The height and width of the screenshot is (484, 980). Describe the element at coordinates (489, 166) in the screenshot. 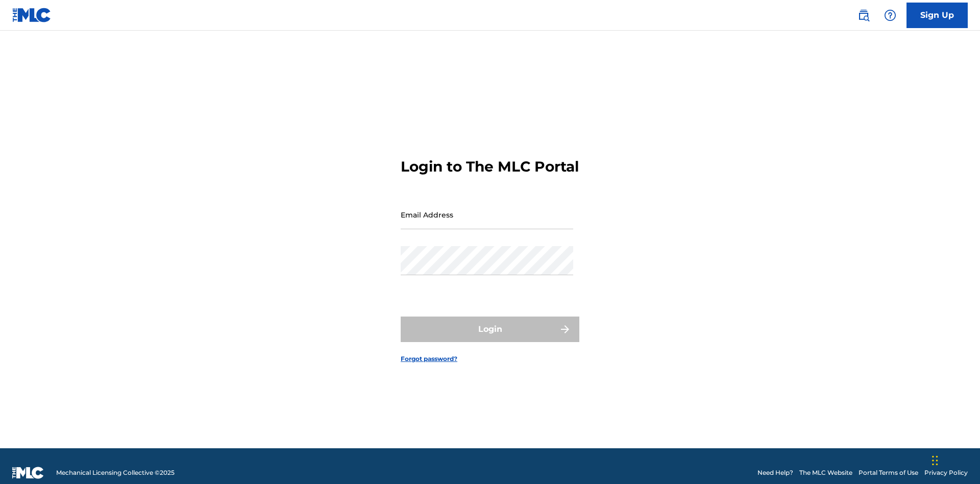

I see `h3: Login to The MLC Portal` at that location.